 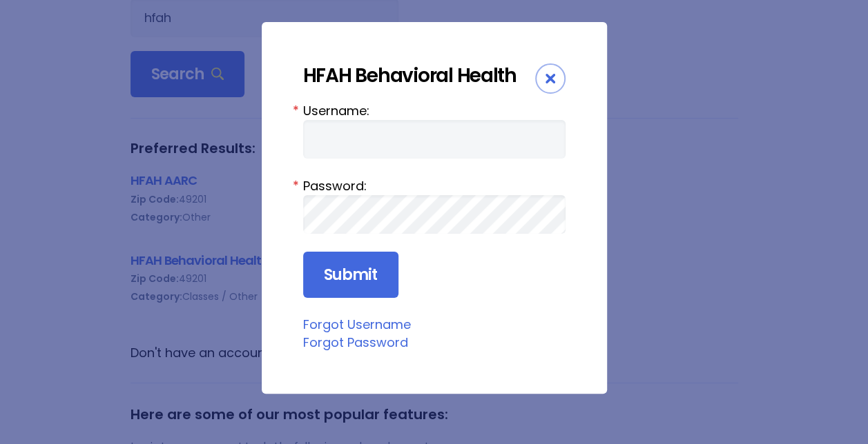 What do you see at coordinates (355, 342) in the screenshot?
I see `a: Forgot Password` at bounding box center [355, 342].